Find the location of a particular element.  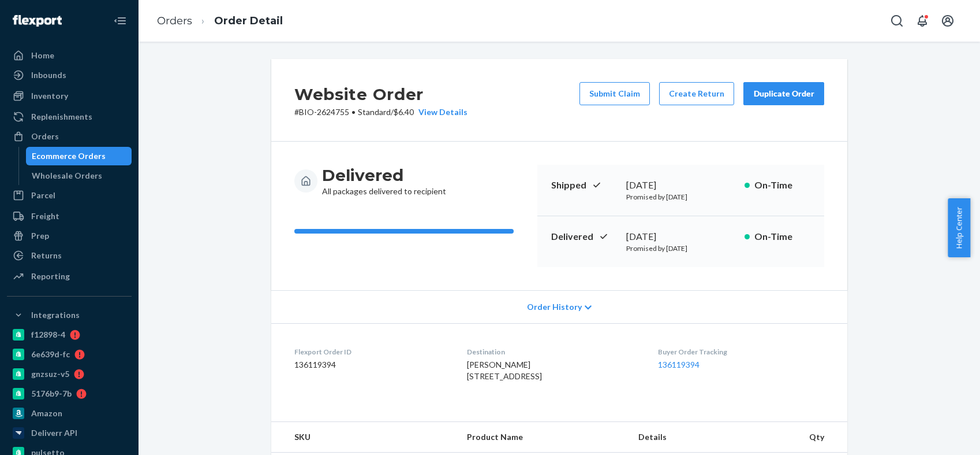

div: All packages delivered to recipient is located at coordinates (384, 181).